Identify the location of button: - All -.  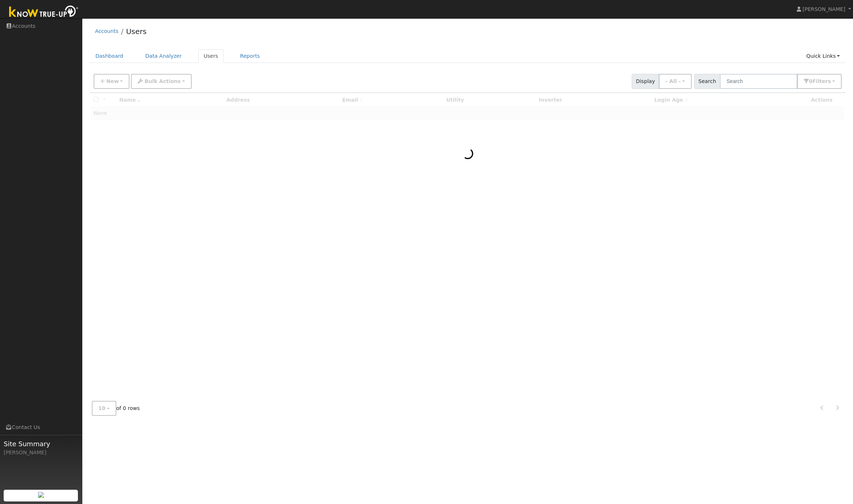
(675, 81).